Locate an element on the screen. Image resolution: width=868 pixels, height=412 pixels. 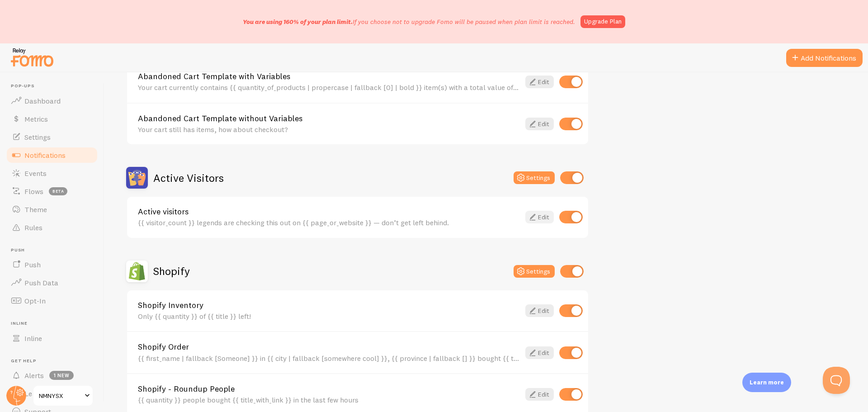
span: Opt-In is located at coordinates (34, 300).